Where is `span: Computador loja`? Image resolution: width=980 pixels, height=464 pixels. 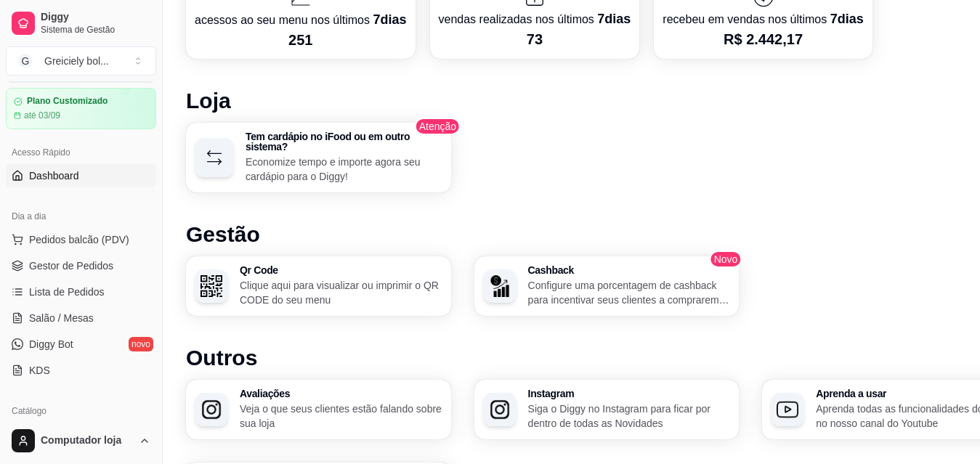 span: Computador loja is located at coordinates (86, 441).